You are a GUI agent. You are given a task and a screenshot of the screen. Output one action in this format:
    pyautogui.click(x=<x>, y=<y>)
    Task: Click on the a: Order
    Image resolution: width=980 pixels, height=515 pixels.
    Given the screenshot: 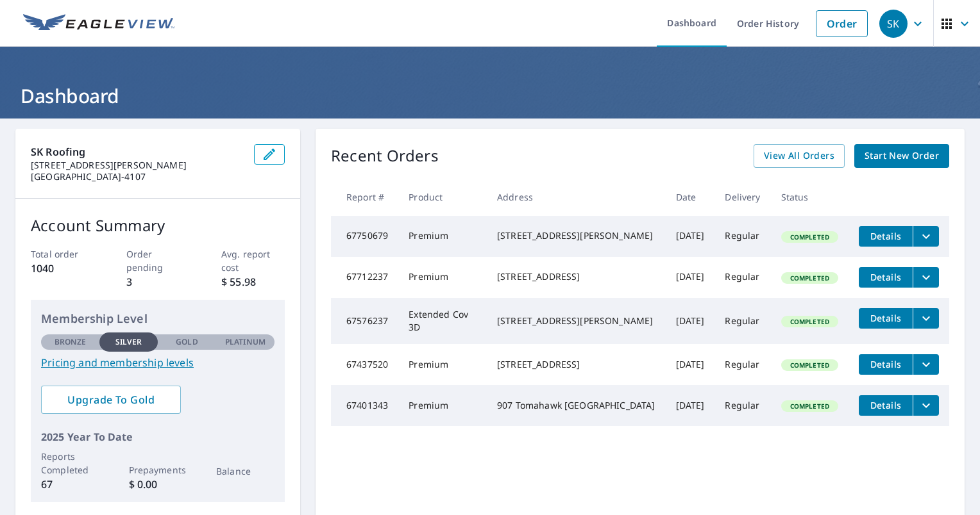 What is the action you would take?
    pyautogui.click(x=842, y=24)
    